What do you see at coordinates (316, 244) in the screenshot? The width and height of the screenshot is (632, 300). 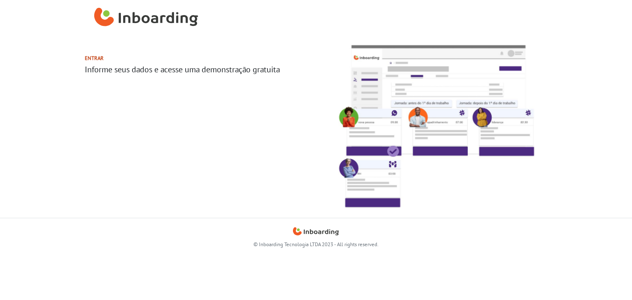 I see `p: © Inboarding Tecnologia LTDA 2023 - All rights reserved.` at bounding box center [316, 244].